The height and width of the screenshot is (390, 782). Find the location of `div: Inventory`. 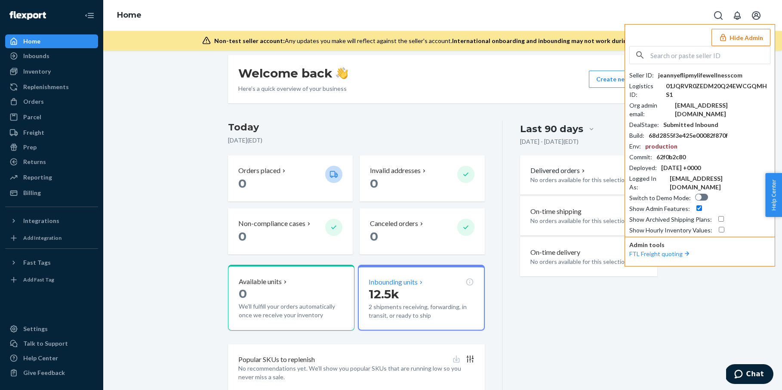

div: Inventory is located at coordinates (37, 71).